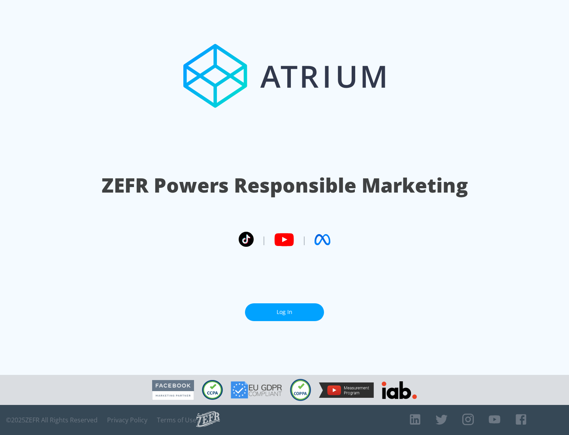  I want to click on span: © 2025 ZEFR All Rights Reserved, so click(52, 420).